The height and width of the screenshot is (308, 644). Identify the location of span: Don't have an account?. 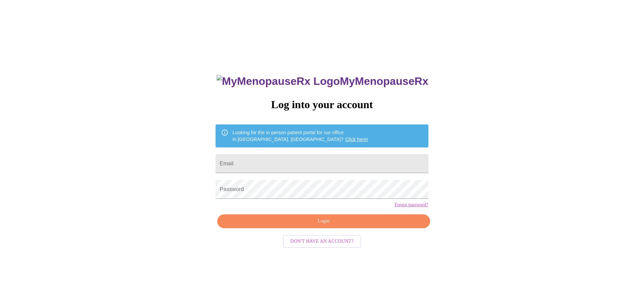
(322, 241).